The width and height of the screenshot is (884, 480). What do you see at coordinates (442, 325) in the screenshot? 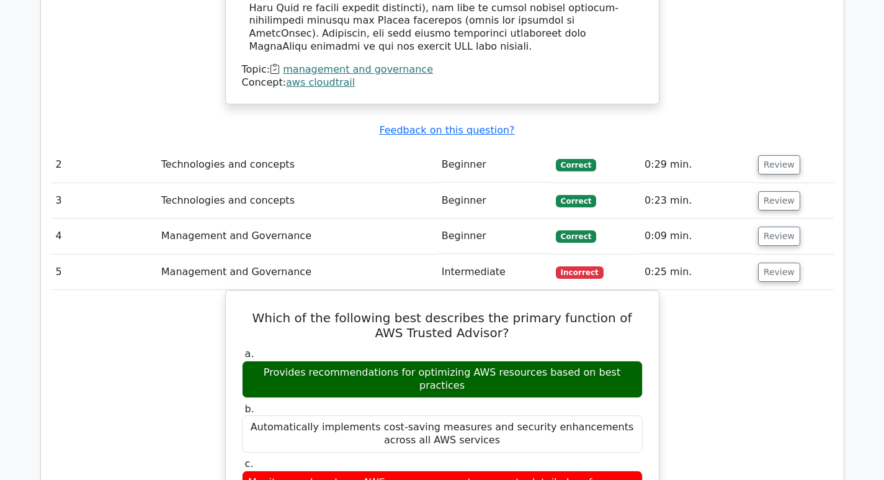
I see `h5: Which of the following best describes the primary function of AWS Trusted Advisor?` at bounding box center [442, 325].